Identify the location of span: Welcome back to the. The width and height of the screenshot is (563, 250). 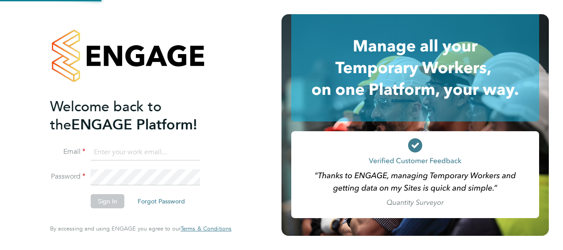
(106, 116).